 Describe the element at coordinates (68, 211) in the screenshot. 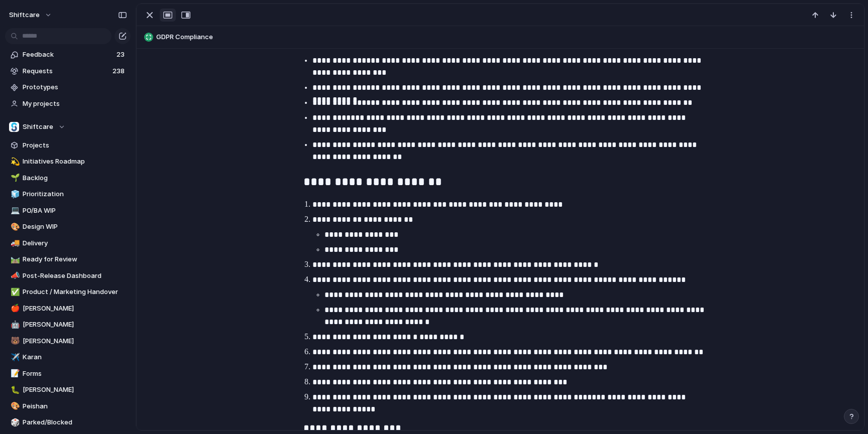

I see `a: 💻PO/BA WIP` at that location.